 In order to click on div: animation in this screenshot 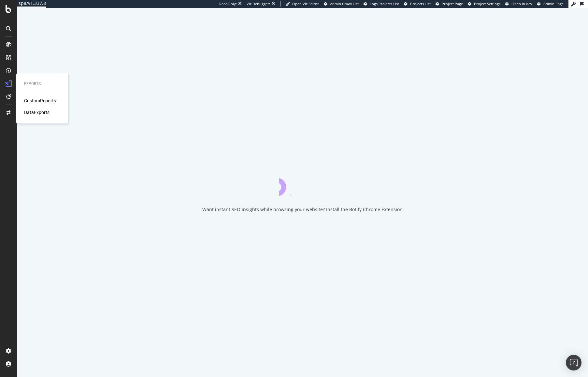, I will do `click(303, 184)`.